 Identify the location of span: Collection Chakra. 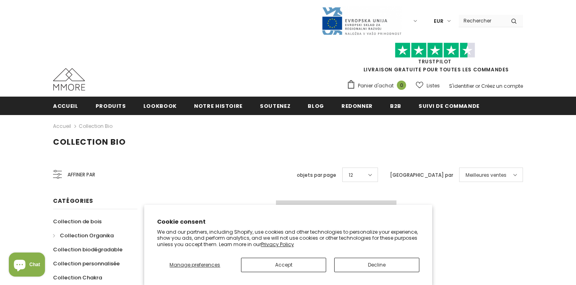
(77, 278).